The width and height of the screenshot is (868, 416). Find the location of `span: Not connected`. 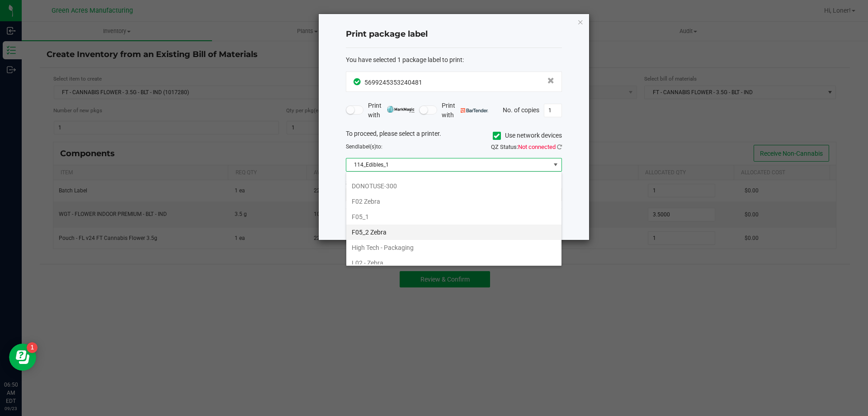

span: Not connected is located at coordinates (536, 147).